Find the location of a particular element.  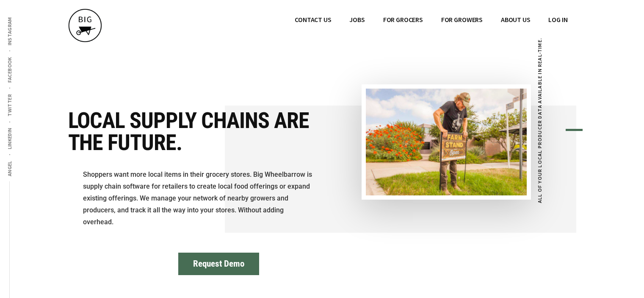

span: FOR GROWERS is located at coordinates (462, 19).